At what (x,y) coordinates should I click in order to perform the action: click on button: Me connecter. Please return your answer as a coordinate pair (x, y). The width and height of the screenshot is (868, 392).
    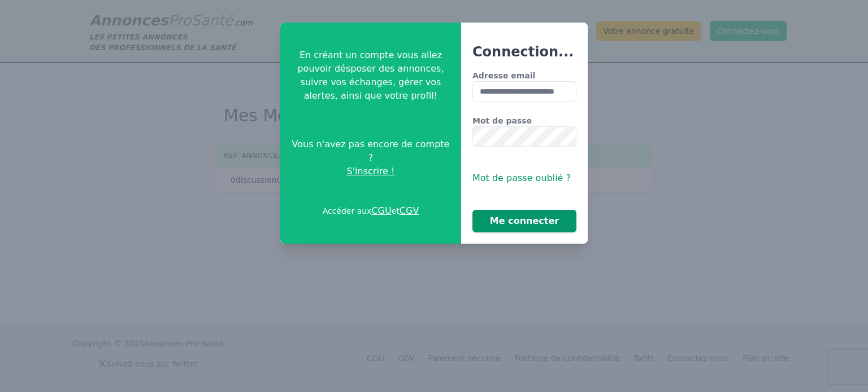
    Looking at the image, I should click on (525, 222).